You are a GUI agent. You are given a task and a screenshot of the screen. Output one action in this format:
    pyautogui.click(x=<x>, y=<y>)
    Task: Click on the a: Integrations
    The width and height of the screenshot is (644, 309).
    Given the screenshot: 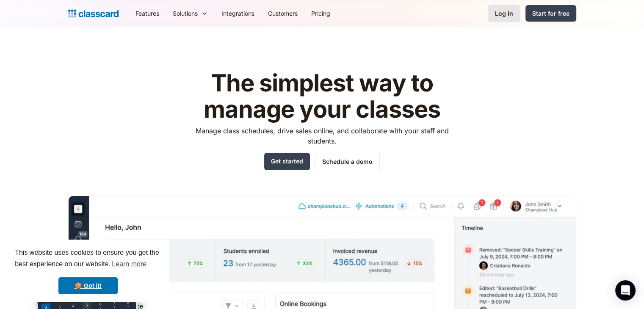 What is the action you would take?
    pyautogui.click(x=238, y=13)
    